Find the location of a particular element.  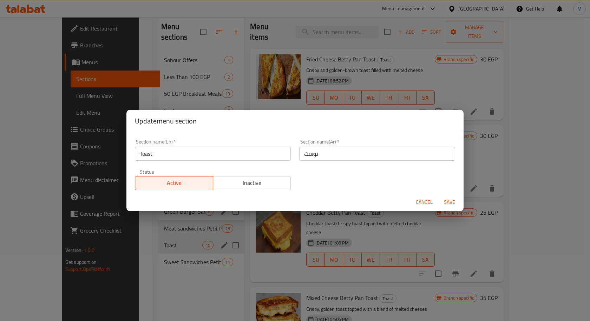

span: Save is located at coordinates (449, 202).